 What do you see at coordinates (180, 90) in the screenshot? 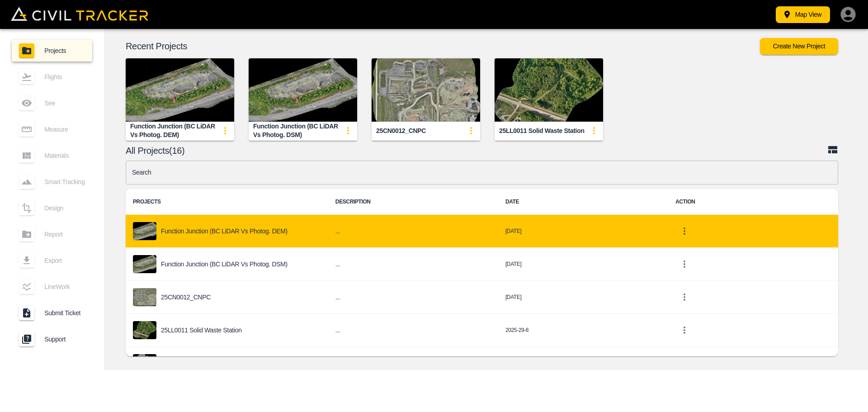
I see `img: Function Junction (BC LiDAR vs Photog. DEM)` at bounding box center [180, 90].